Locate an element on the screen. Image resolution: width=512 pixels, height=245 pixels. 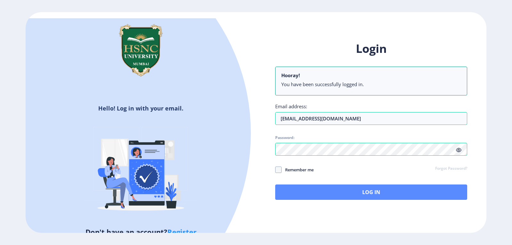
img: Verified-rafiki.svg is located at coordinates (141, 171).